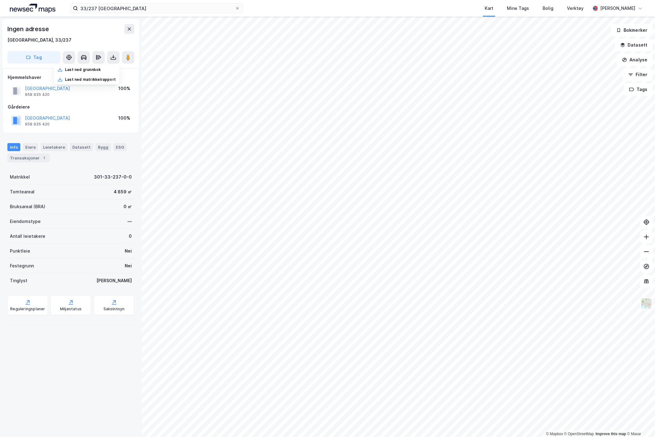 The width and height of the screenshot is (655, 437). Describe the element at coordinates (635, 60) in the screenshot. I see `button: Analyse` at that location.